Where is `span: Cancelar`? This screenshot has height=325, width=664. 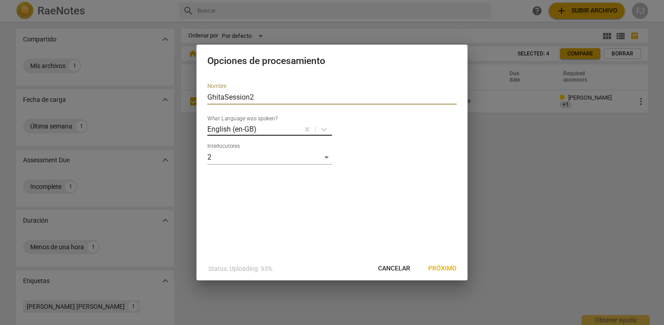
span: Cancelar is located at coordinates (394, 269).